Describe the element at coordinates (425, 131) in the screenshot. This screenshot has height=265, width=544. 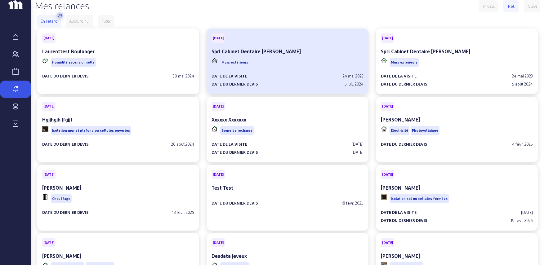
I see `span: Photovoltaique` at that location.